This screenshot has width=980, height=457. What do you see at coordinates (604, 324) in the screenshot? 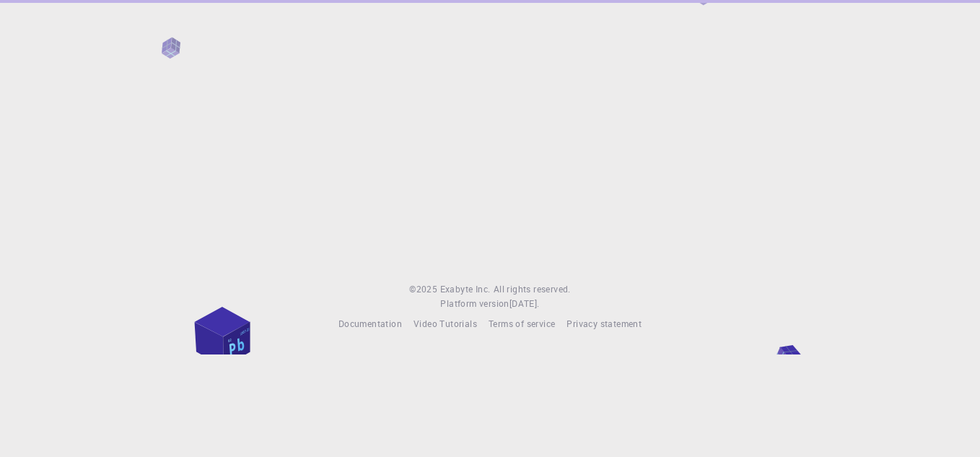
I see `a: Privacy statement` at bounding box center [604, 324].